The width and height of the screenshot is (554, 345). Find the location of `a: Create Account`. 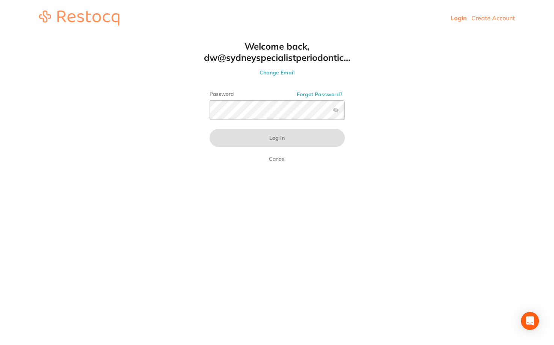

a: Create Account is located at coordinates (493, 18).